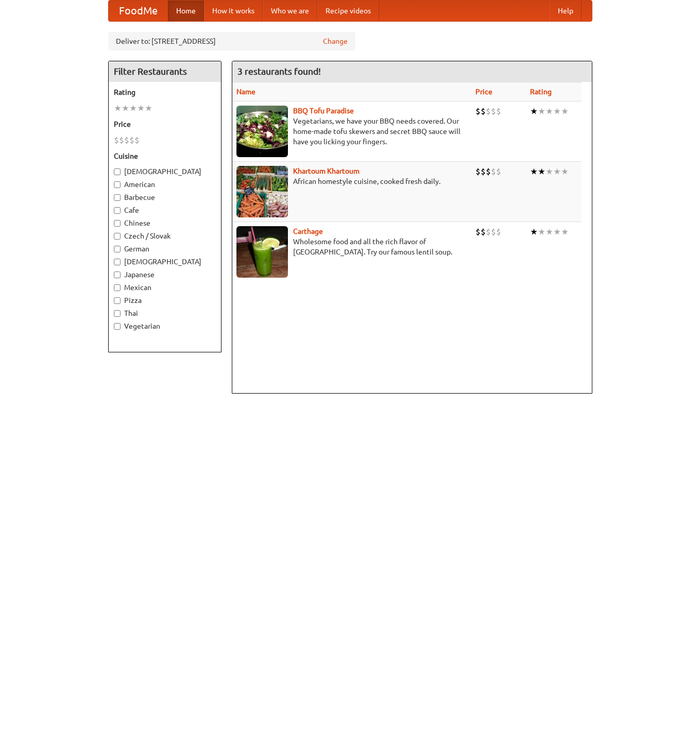  Describe the element at coordinates (262, 131) in the screenshot. I see `img: tofuparadise.jpg` at that location.